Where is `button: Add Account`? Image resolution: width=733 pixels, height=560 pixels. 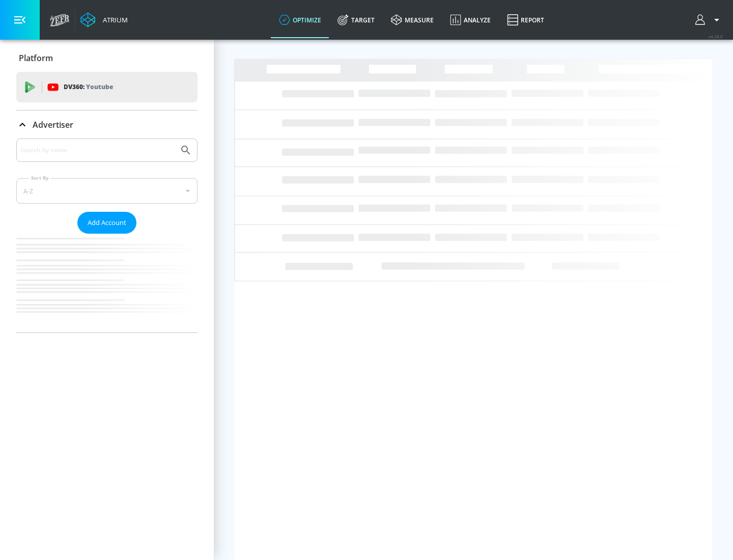 button: Add Account is located at coordinates (107, 222).